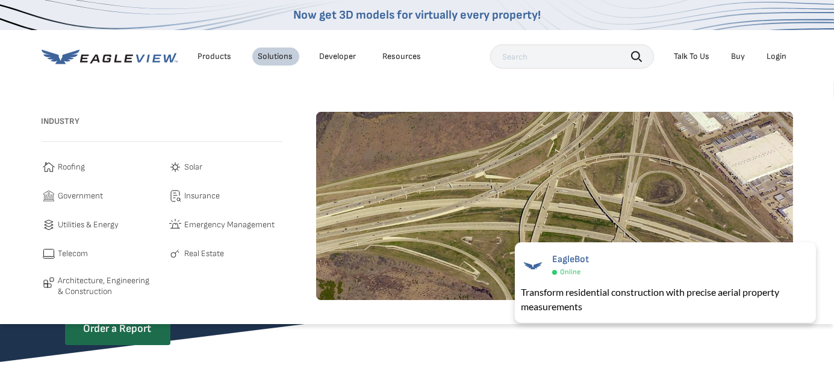  Describe the element at coordinates (175, 254) in the screenshot. I see `img: real-estate-icon.svg` at that location.